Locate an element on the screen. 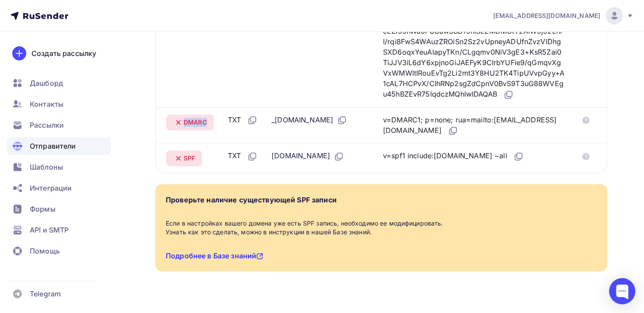 The height and width of the screenshot is (313, 644). span: Дашборд is located at coordinates (46, 83).